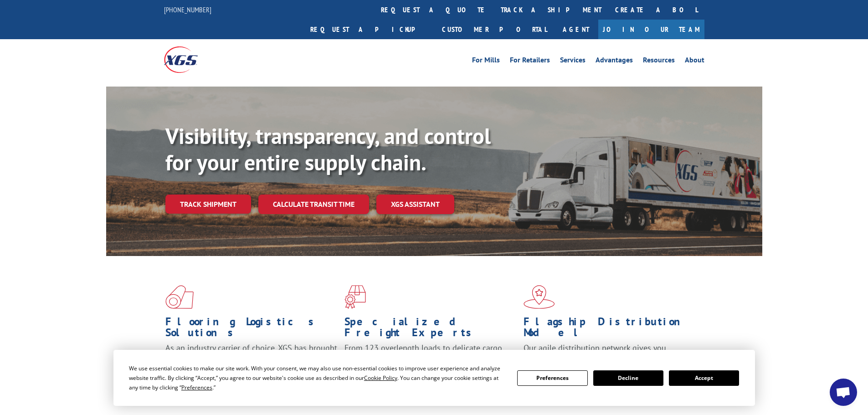 This screenshot has height=415, width=868. I want to click on a: Resources, so click(659, 61).